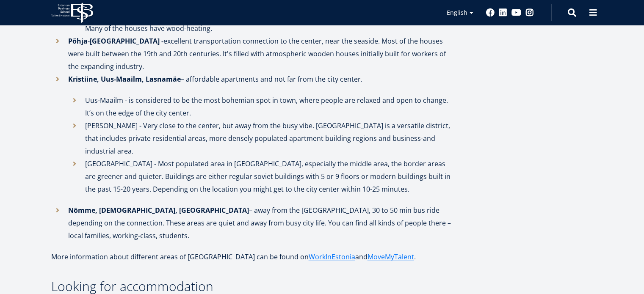 The width and height of the screenshot is (644, 294). What do you see at coordinates (253, 53) in the screenshot?
I see `li: excellent transportation connection to the center, near the seaside. Most of the houses were buil...` at bounding box center [253, 53].